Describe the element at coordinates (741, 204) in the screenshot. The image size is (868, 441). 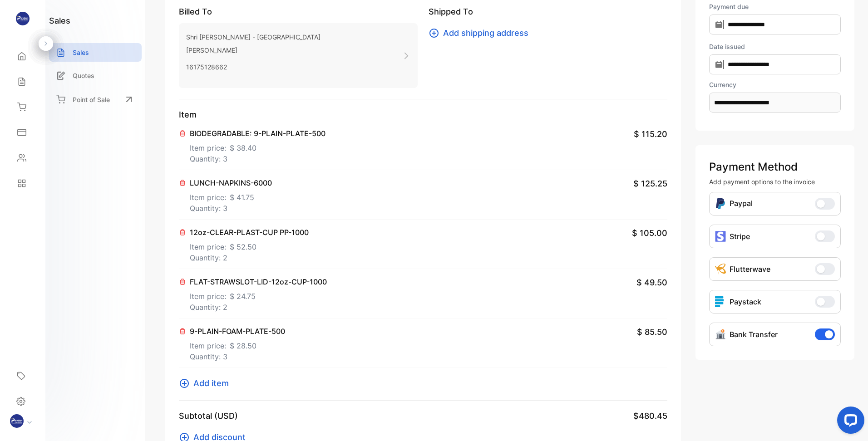
I see `p: Paypal` at that location.